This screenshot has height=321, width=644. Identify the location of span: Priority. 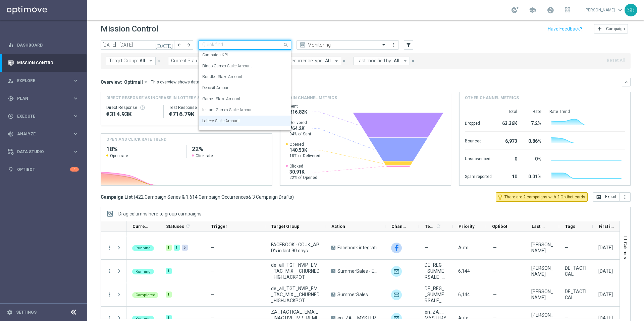
(467, 226).